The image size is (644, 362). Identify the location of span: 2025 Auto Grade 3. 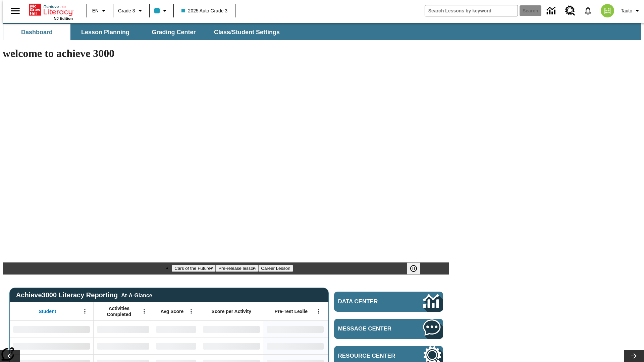
(205, 11).